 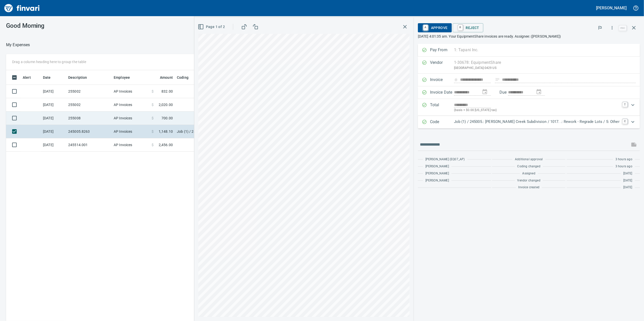 I want to click on a: esc, so click(x=623, y=28).